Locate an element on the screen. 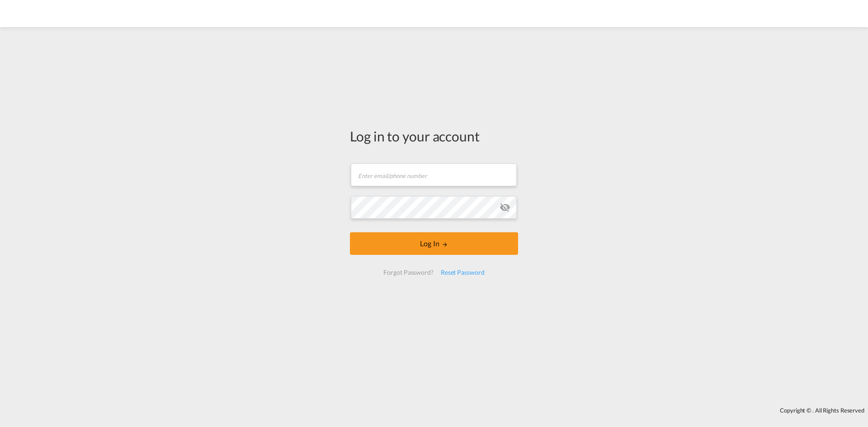 The width and height of the screenshot is (868, 427). button: LOGIN is located at coordinates (434, 243).